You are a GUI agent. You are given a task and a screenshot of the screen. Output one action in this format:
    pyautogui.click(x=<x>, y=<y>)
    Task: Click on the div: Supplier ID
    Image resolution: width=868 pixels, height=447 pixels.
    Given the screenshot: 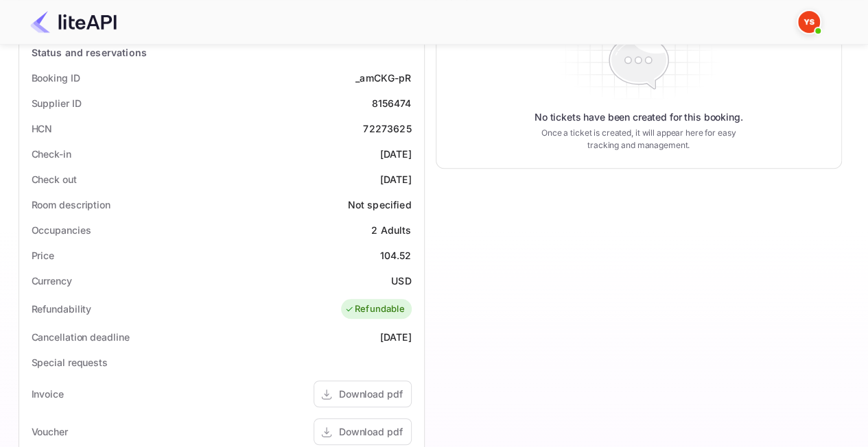 What is the action you would take?
    pyautogui.click(x=56, y=103)
    